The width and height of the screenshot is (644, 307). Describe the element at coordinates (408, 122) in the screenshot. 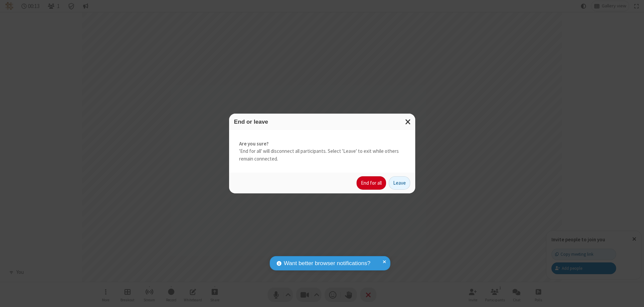

I see `button: Close modal` at that location.